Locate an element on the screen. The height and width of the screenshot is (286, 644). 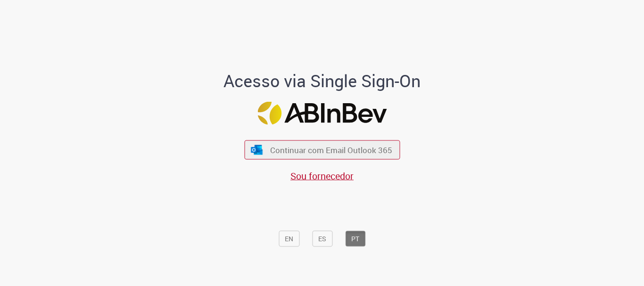
a: Sou fornecedor is located at coordinates (322, 176).